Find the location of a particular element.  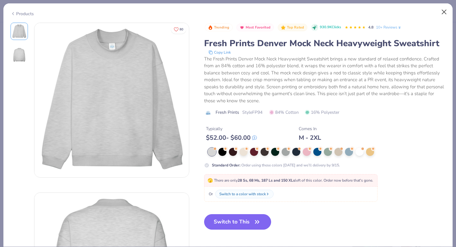

strong: 28 Ss, 68 Ms, 187 Ls and 150 XLs is located at coordinates (266, 181).